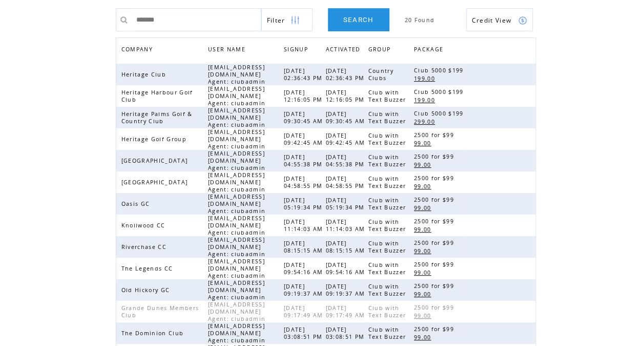  Describe the element at coordinates (346, 50) in the screenshot. I see `a: ACTIVATED` at that location.